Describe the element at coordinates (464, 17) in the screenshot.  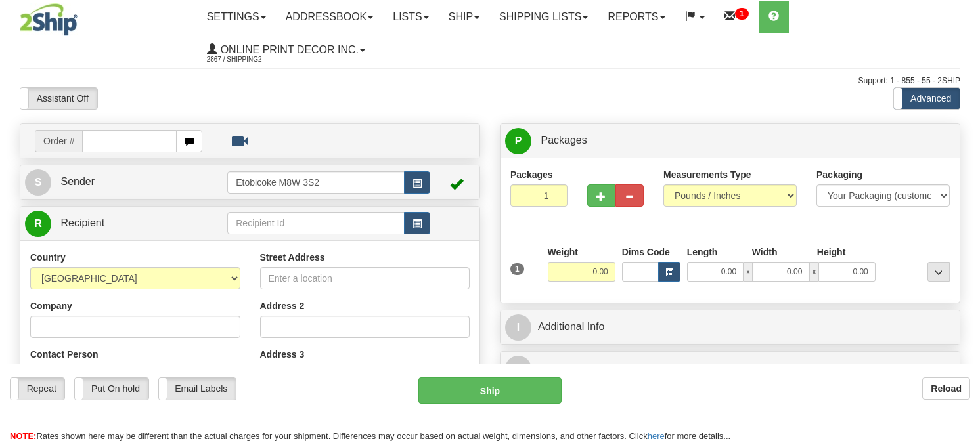
I see `a: Ship` at that location.